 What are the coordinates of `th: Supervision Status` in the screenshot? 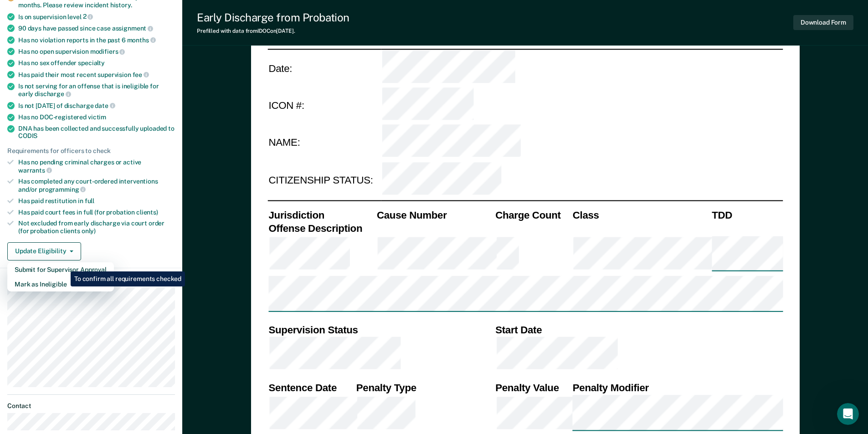 It's located at (381, 330).